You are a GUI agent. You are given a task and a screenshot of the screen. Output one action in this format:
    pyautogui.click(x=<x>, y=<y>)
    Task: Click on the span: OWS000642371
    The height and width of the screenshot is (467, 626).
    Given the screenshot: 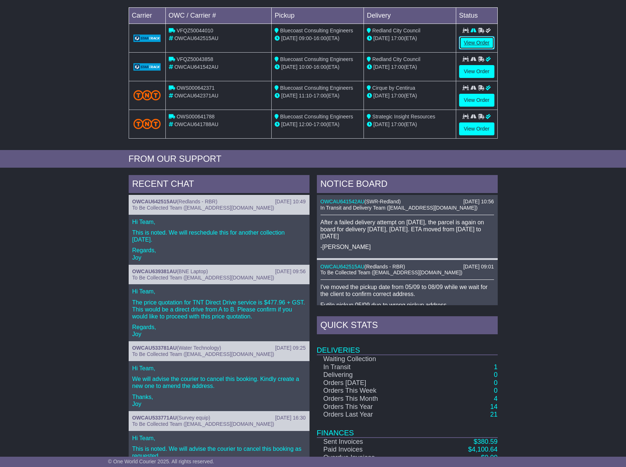 What is the action you would take?
    pyautogui.click(x=196, y=88)
    